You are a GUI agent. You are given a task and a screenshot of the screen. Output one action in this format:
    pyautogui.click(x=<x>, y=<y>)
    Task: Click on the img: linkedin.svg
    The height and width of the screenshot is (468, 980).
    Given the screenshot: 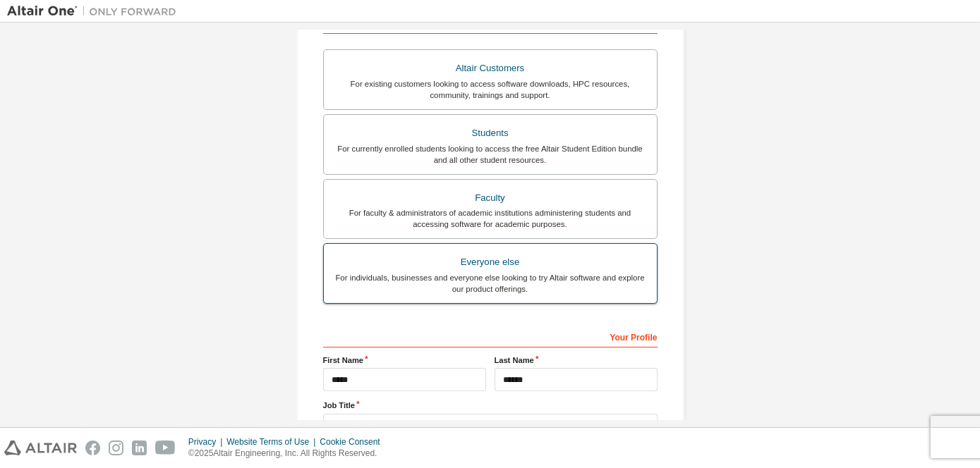 What is the action you would take?
    pyautogui.click(x=139, y=448)
    